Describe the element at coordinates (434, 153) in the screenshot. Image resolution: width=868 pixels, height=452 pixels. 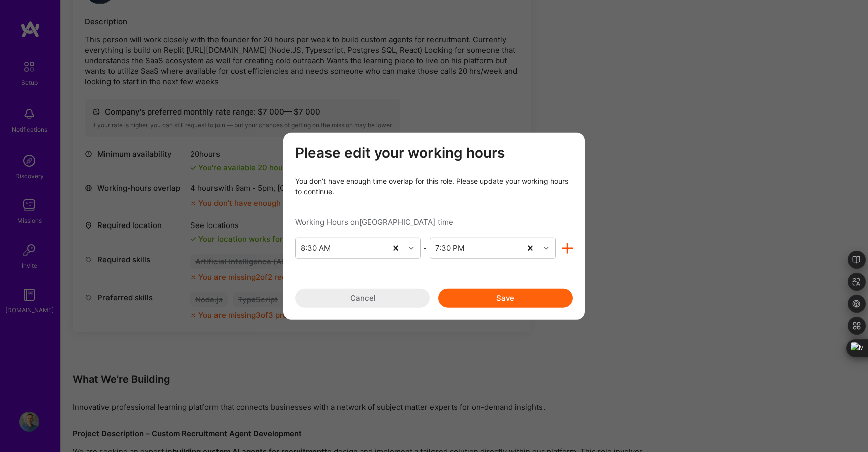
I see `h3: Please edit your working hours` at that location.